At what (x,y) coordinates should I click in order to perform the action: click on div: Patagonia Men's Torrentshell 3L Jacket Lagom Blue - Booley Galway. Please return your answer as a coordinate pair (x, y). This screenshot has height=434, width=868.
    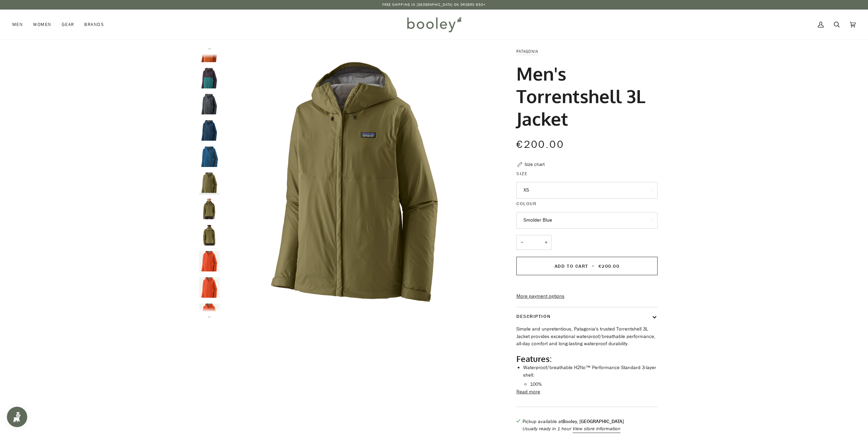
    Looking at the image, I should click on (209, 130).